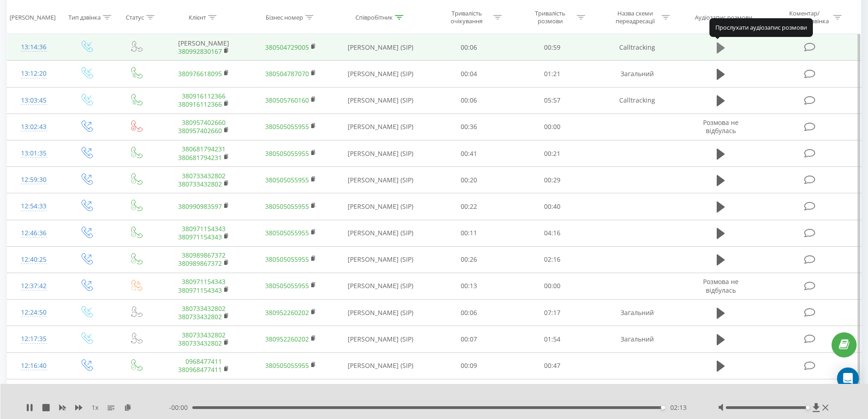 The height and width of the screenshot is (419, 868). I want to click on td: 00:36, so click(469, 127).